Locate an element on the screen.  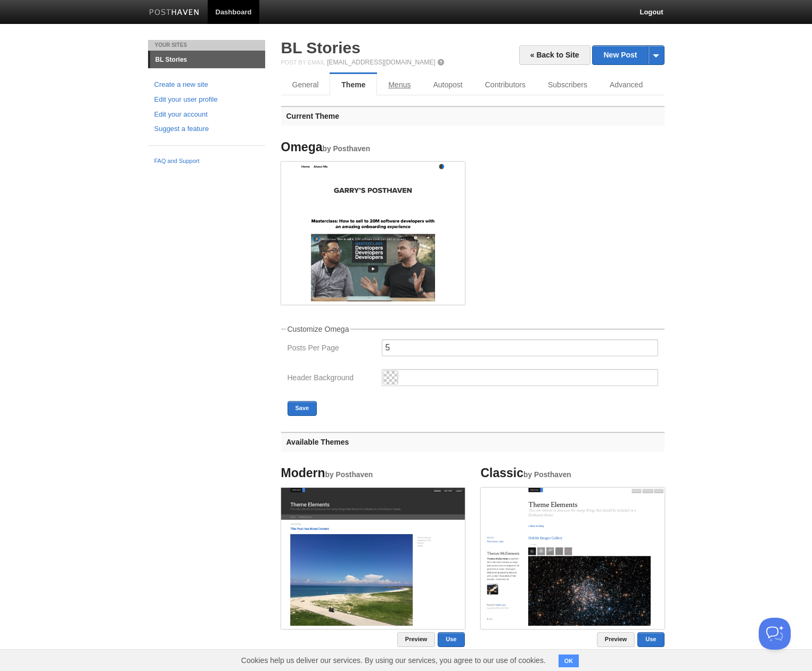
img: Posthaven-bar is located at coordinates (174, 13).